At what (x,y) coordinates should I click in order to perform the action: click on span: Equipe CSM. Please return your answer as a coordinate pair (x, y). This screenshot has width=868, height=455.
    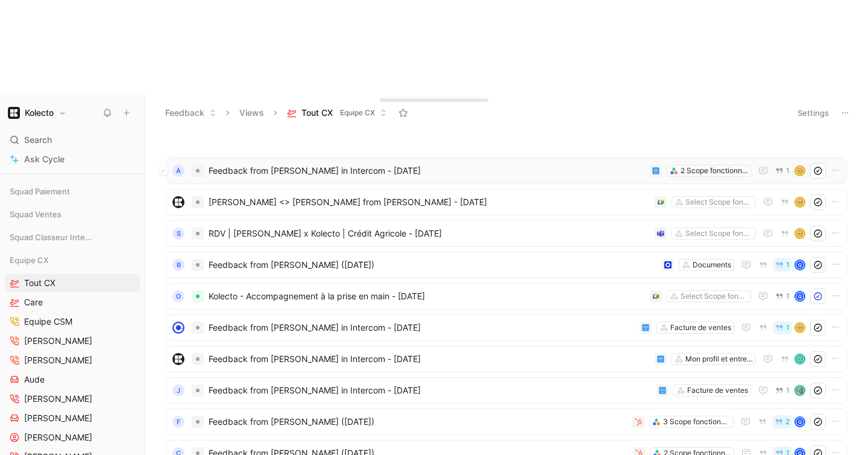
    Looking at the image, I should click on (48, 322).